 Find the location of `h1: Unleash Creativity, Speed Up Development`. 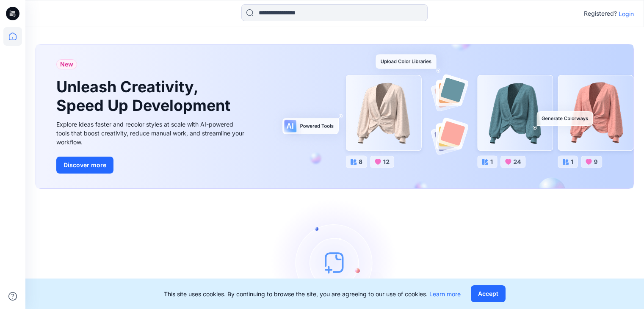

h1: Unleash Creativity, Speed Up Development is located at coordinates (145, 96).